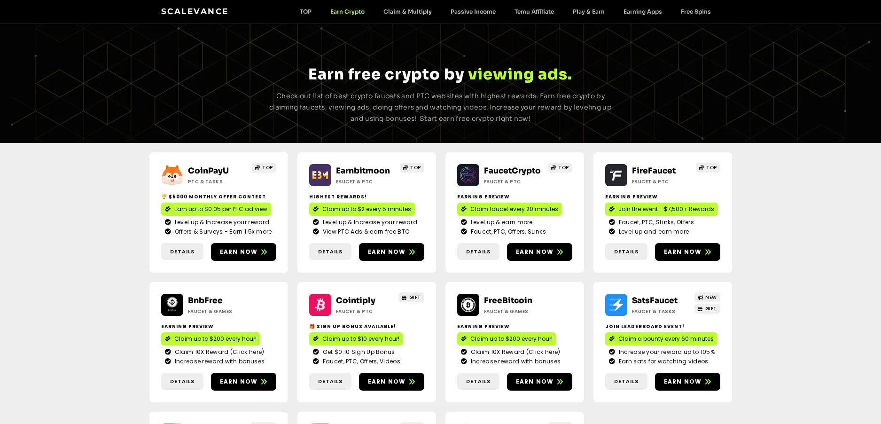 This screenshot has height=424, width=881. What do you see at coordinates (653, 232) in the screenshot?
I see `span: Level up and earn more` at bounding box center [653, 232].